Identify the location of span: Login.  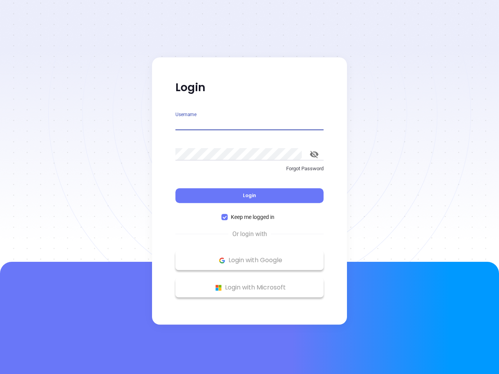
(250, 195).